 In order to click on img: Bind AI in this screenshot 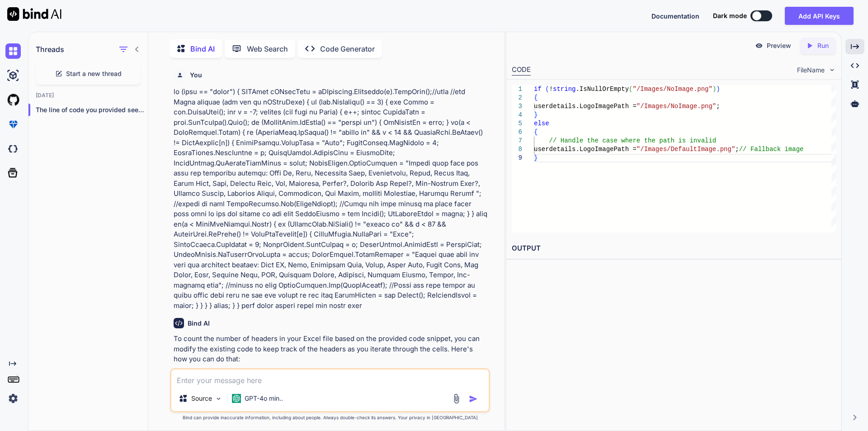, I will do `click(34, 14)`.